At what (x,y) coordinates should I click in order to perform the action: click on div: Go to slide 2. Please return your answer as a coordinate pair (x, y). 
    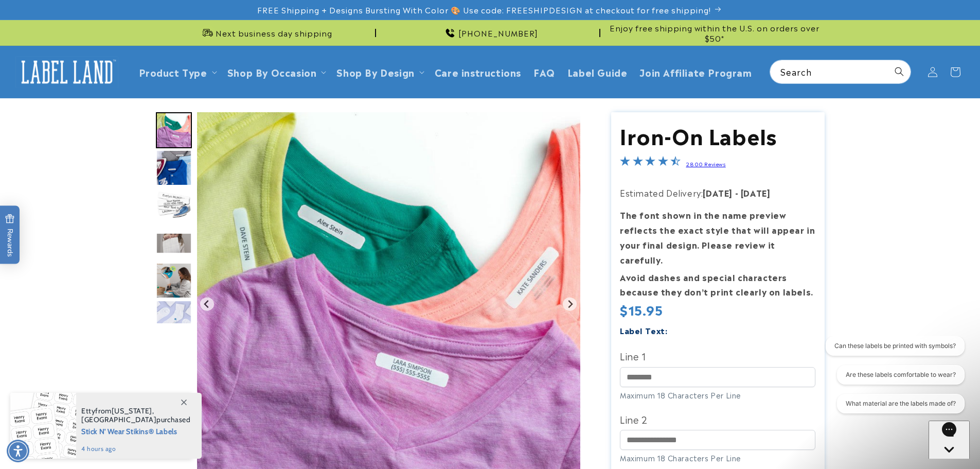
    Looking at the image, I should click on (174, 130).